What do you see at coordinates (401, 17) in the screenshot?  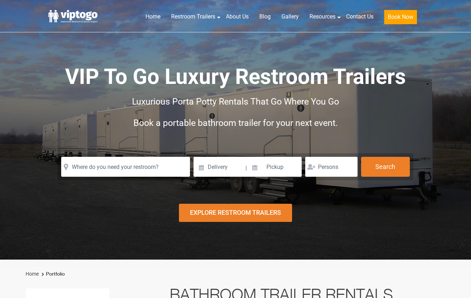 I see `button: Book Now` at bounding box center [401, 17].